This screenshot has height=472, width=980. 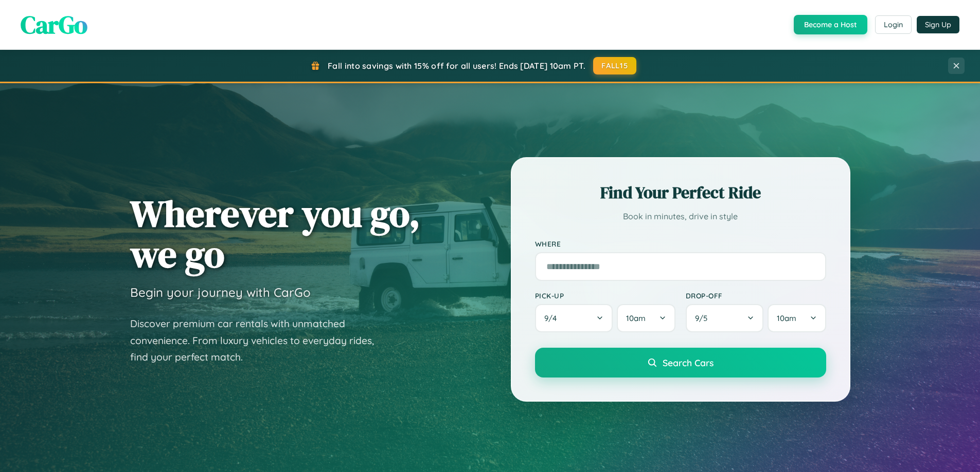 What do you see at coordinates (275, 234) in the screenshot?
I see `h1: Wherever you go, we go` at bounding box center [275, 234].